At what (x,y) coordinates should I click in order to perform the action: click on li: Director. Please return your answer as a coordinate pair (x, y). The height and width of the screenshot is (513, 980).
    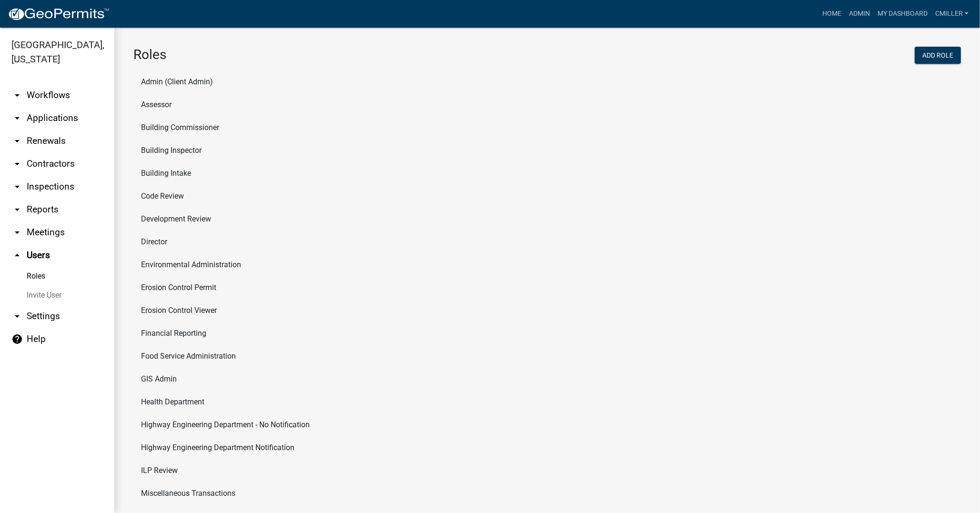
    Looking at the image, I should click on (547, 242).